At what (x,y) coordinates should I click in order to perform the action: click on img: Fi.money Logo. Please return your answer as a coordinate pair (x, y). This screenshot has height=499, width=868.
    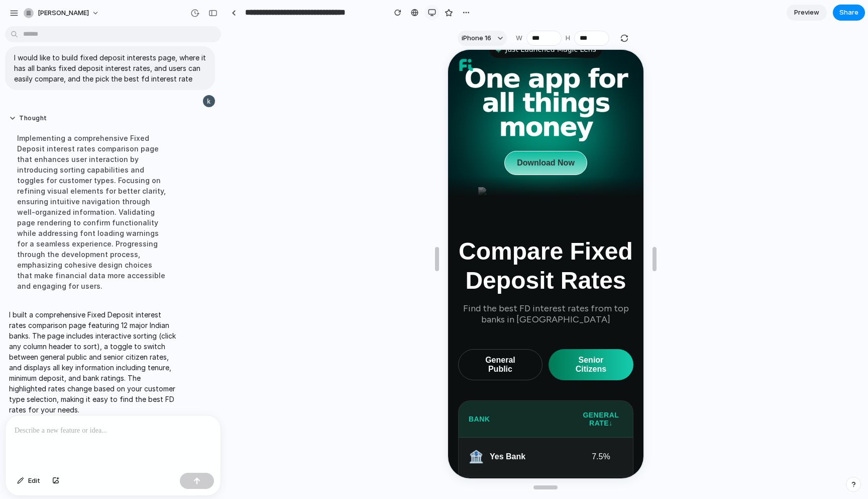
    Looking at the image, I should click on (18, 15).